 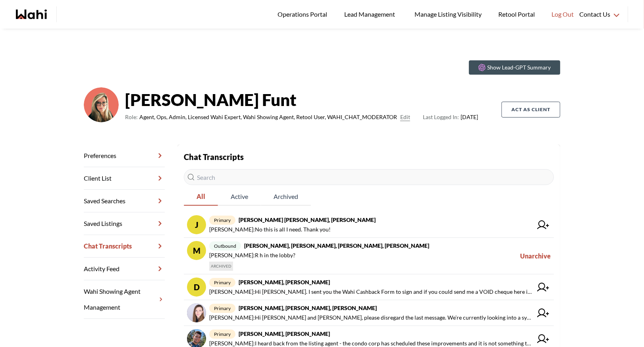 I want to click on img: chat avatar, so click(x=197, y=313).